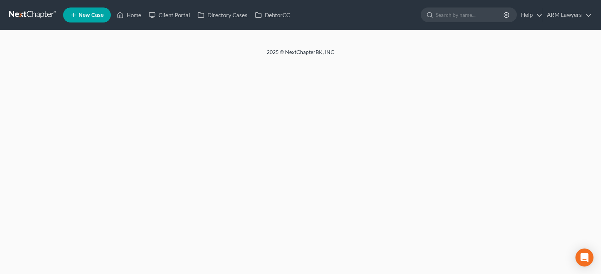  I want to click on div: 2025 © NextChapterBK, INC, so click(300, 55).